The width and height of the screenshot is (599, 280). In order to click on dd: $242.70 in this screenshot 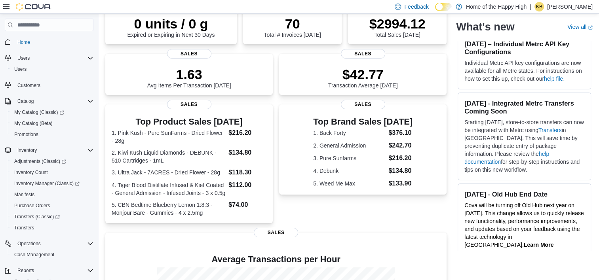, I will do `click(400, 146)`.